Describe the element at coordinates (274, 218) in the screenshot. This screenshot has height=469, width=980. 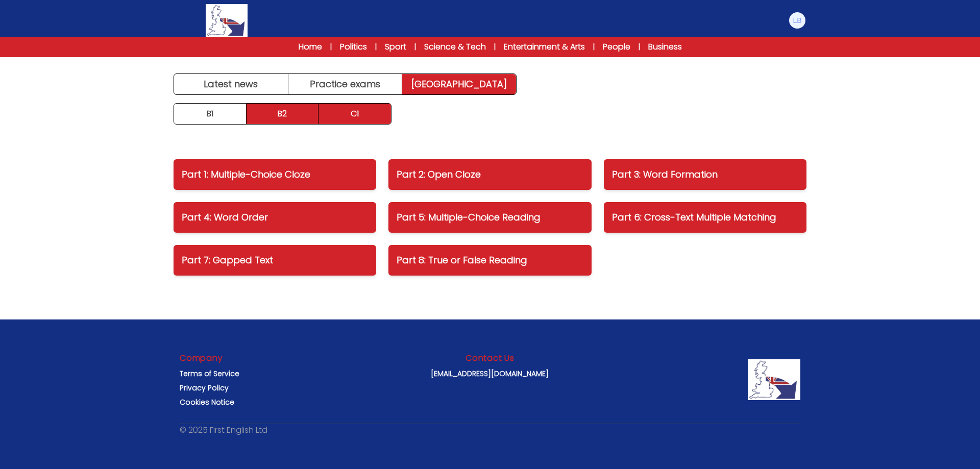
I see `p: Part 4: Word Order` at that location.